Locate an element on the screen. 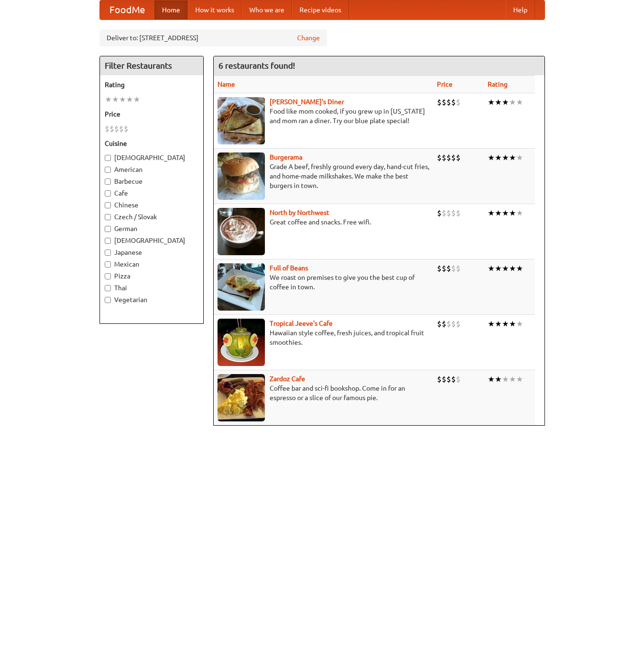 Image resolution: width=644 pixels, height=670 pixels. a: Who we are is located at coordinates (267, 10).